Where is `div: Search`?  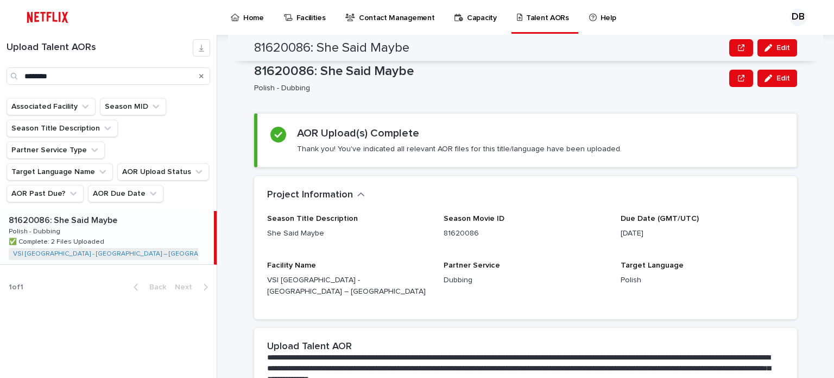
div: Search is located at coordinates (108, 76).